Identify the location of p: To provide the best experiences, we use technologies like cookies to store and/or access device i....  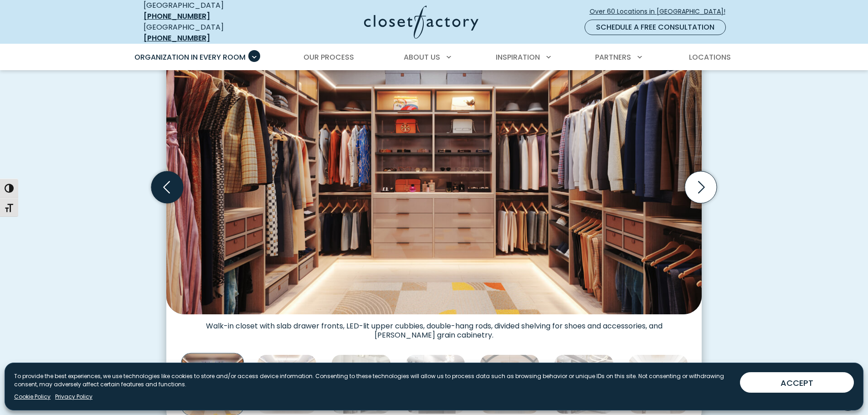
(373, 380).